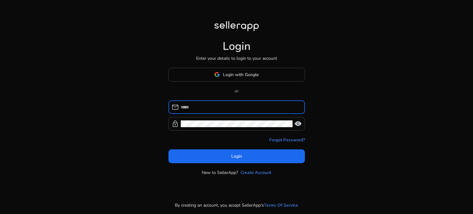 The height and width of the screenshot is (214, 473). What do you see at coordinates (237, 46) in the screenshot?
I see `h1: Login` at bounding box center [237, 46].